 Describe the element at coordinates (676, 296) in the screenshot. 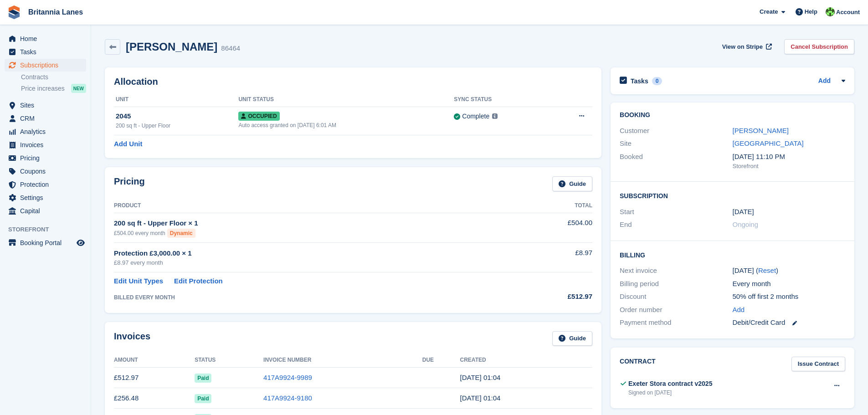

I see `div: Discount` at that location.